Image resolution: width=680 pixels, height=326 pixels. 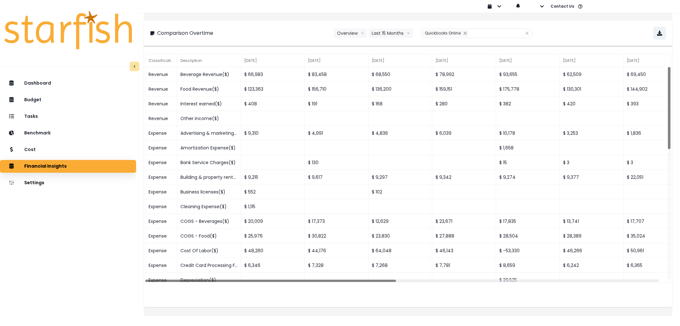 What do you see at coordinates (528, 104) in the screenshot?
I see `div: $ 382` at bounding box center [528, 104].